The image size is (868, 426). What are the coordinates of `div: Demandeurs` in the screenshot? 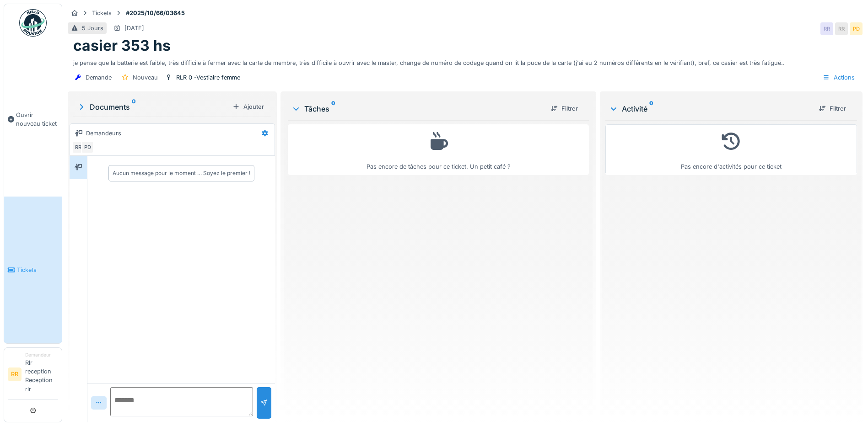 It's located at (104, 133).